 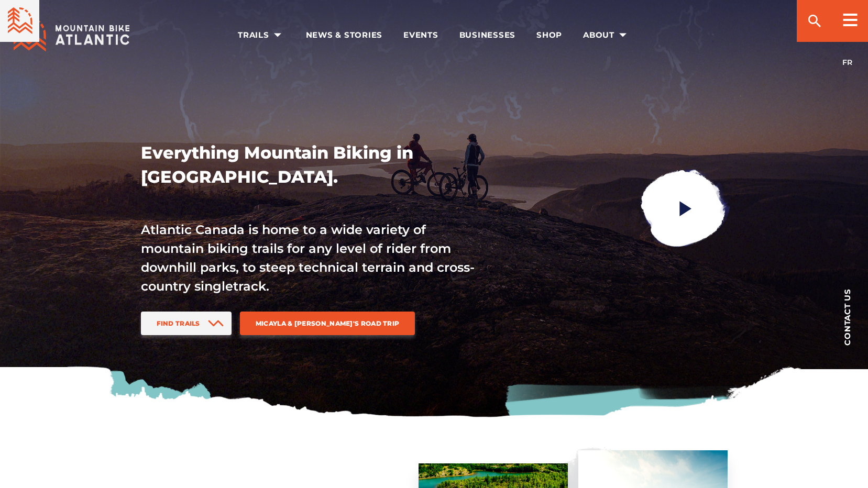 I want to click on a: Find Trails, so click(x=186, y=324).